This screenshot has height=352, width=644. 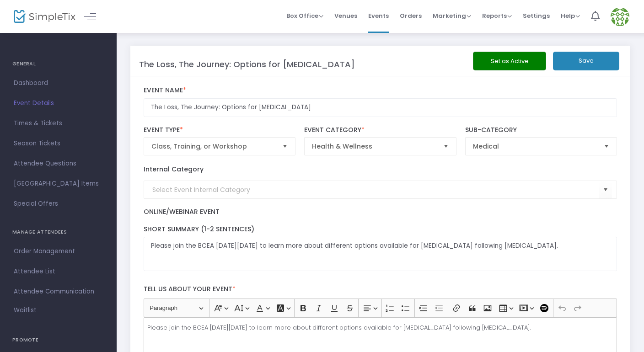 I want to click on input: Select Event Internal Category, so click(x=376, y=190).